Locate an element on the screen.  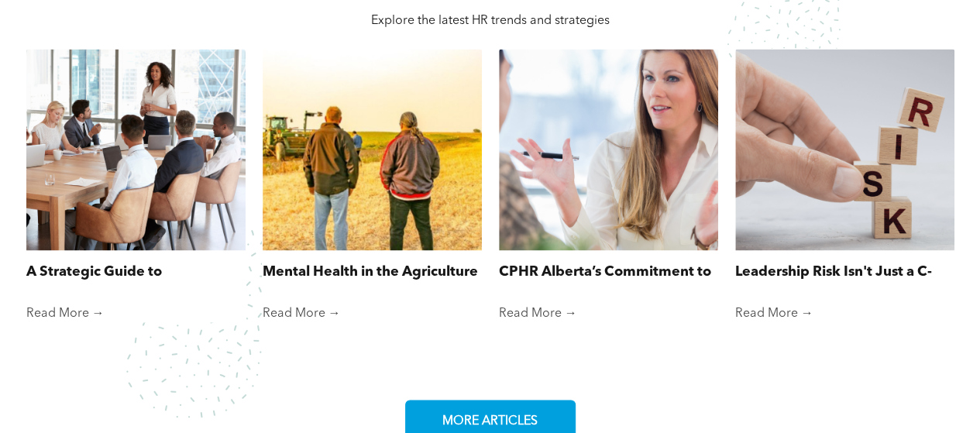
a: Mental Health in the Agriculture Industry is located at coordinates (372, 272).